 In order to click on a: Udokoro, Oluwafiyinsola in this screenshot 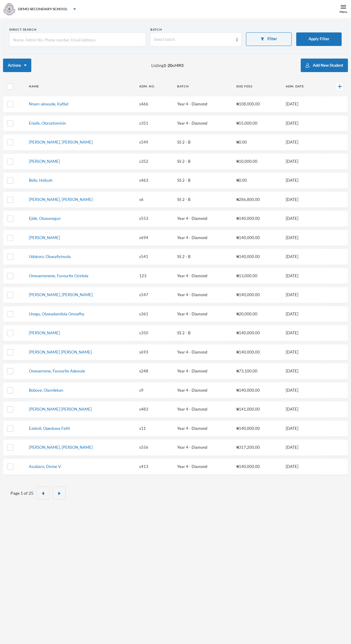, I will do `click(49, 256)`.